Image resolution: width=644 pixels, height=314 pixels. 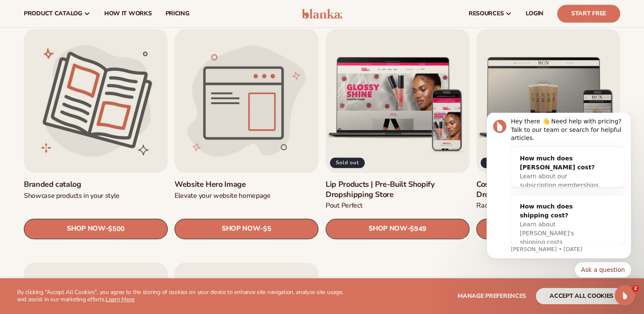 I want to click on p: By clicking "Accept All Cookies", you agree to the storing of cookies on your device to enhance s..., so click(x=183, y=296).